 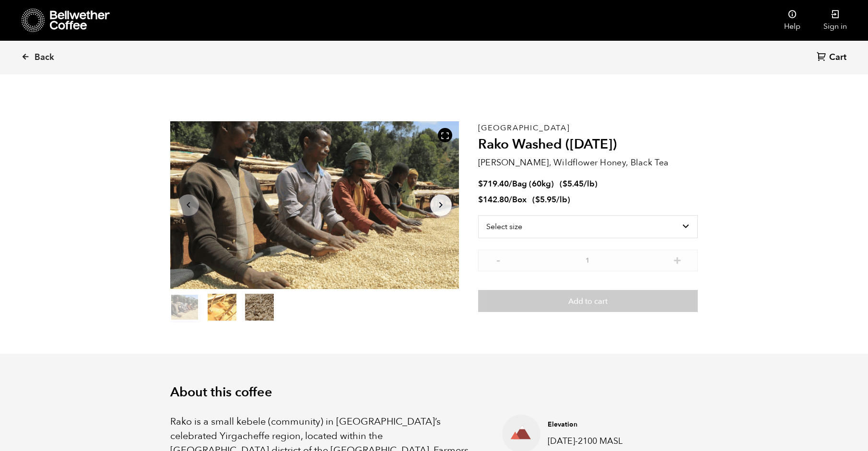 What do you see at coordinates (838, 57) in the screenshot?
I see `span: Cart` at bounding box center [838, 57].